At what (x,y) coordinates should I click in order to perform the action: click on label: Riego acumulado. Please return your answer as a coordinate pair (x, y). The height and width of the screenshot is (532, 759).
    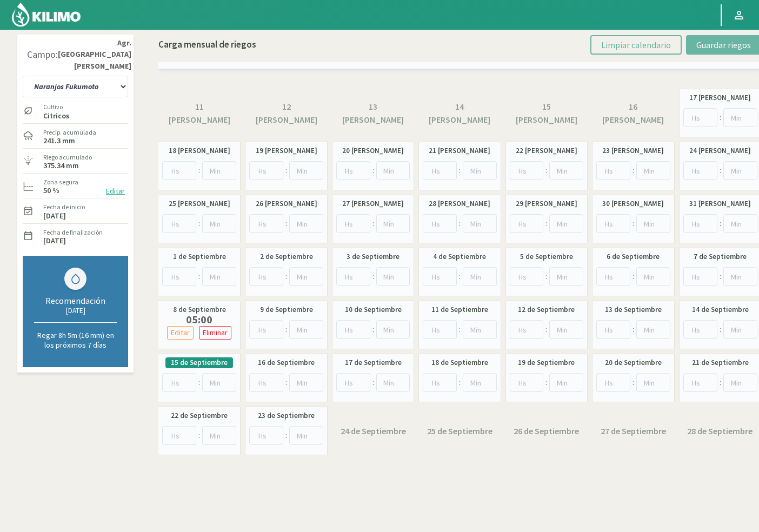
    Looking at the image, I should click on (67, 157).